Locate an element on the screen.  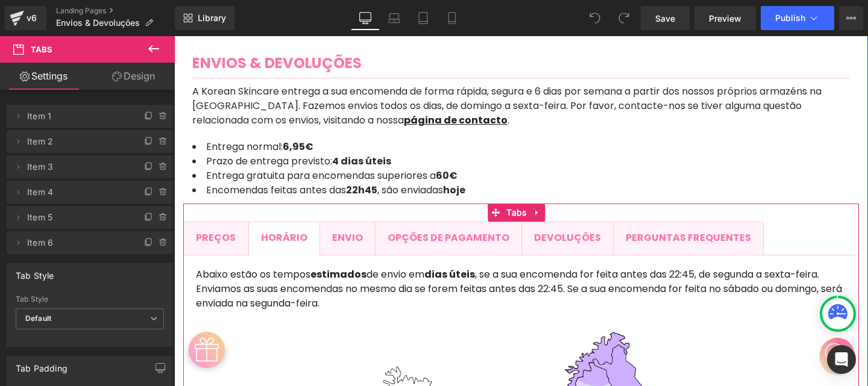
b: Default is located at coordinates (38, 318).